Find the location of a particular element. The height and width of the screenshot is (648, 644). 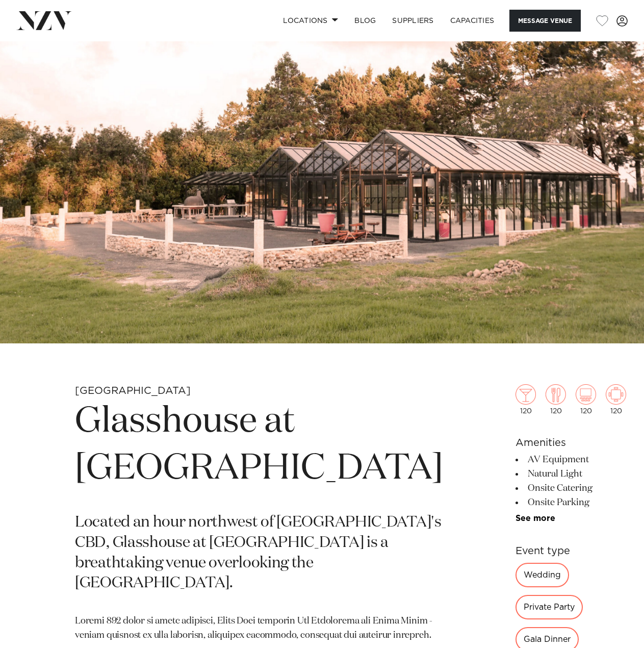

img: nzv-logo.png is located at coordinates (43, 21).